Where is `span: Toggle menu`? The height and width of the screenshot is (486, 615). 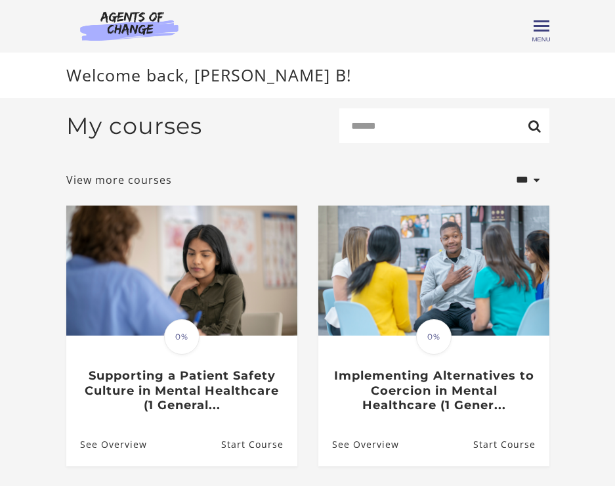 span: Toggle menu is located at coordinates (542, 26).